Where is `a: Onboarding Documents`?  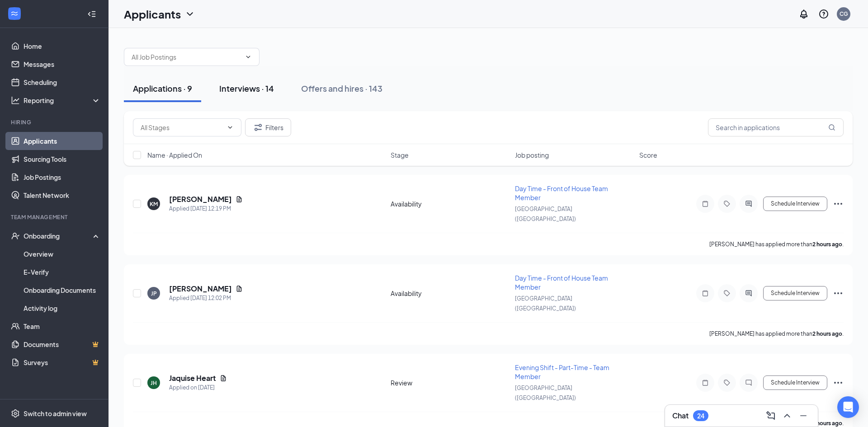 a: Onboarding Documents is located at coordinates (62, 290).